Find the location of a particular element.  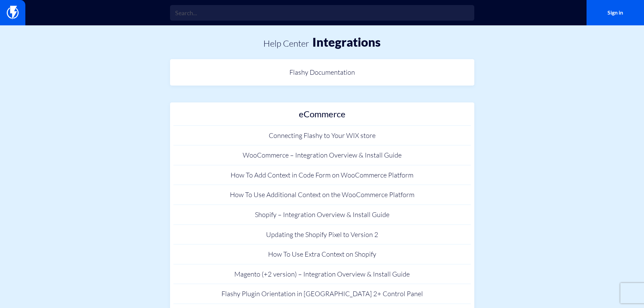

a: Shopify – Integration Overview & Install Guide is located at coordinates (322, 215).